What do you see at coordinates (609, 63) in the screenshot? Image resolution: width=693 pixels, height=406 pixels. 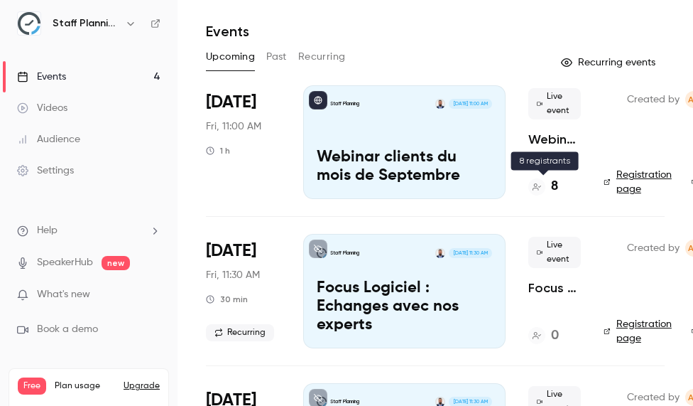 I see `button: Recurring events` at bounding box center [609, 63].